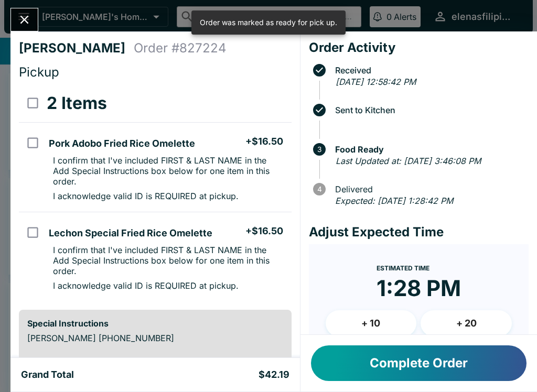 The height and width of the screenshot is (392, 537). I want to click on span: Delivered, so click(429, 189).